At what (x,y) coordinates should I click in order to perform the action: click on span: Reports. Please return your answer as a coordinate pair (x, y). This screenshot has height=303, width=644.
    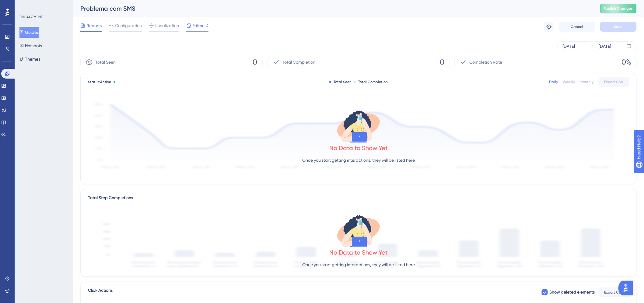
    Looking at the image, I should click on (94, 26).